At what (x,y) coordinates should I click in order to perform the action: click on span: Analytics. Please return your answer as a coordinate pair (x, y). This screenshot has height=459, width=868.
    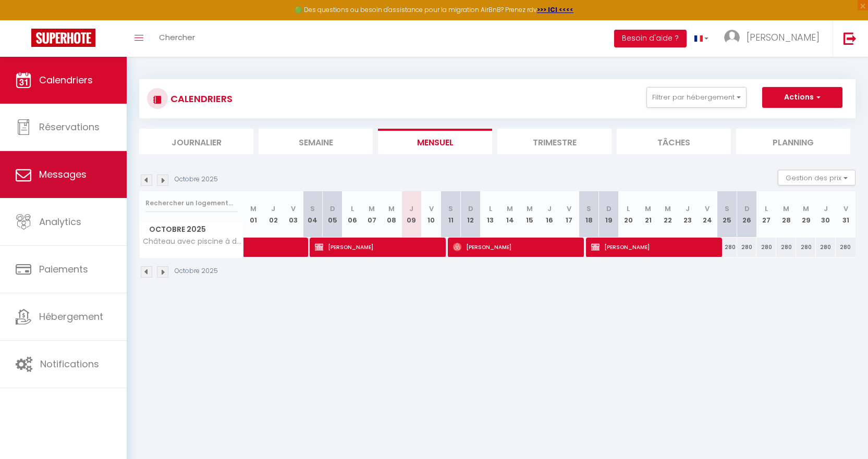
    Looking at the image, I should click on (60, 221).